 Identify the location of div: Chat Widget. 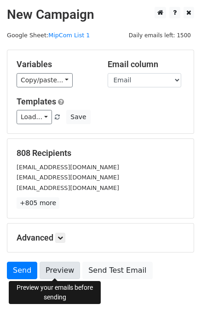
(178, 288).